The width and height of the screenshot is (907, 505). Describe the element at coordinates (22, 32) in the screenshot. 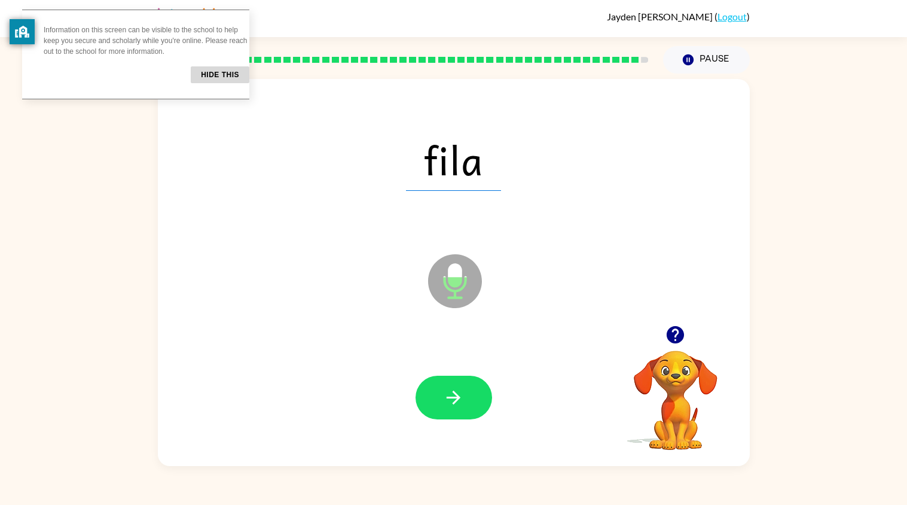

I see `button: privacy banner` at that location.